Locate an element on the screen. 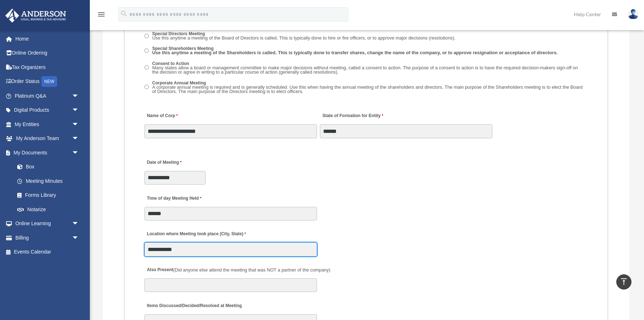 Image resolution: width=644 pixels, height=320 pixels. img: Anderson Advisors Platinum Portal is located at coordinates (35, 16).